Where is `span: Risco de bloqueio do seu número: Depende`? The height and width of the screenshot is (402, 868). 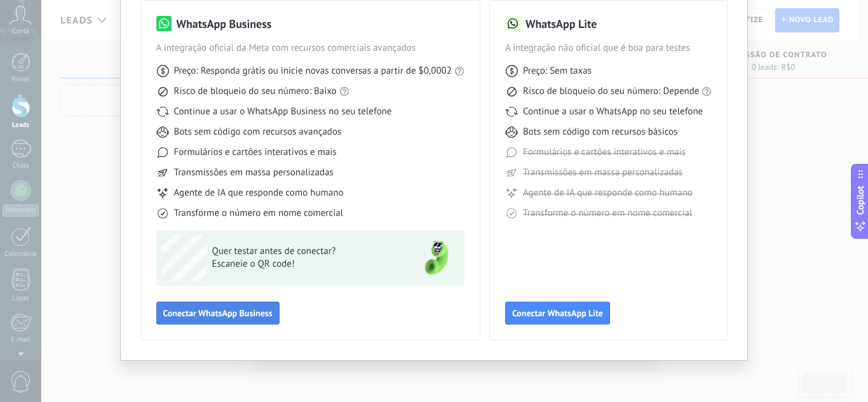 span: Risco de bloqueio do seu número: Depende is located at coordinates (611, 92).